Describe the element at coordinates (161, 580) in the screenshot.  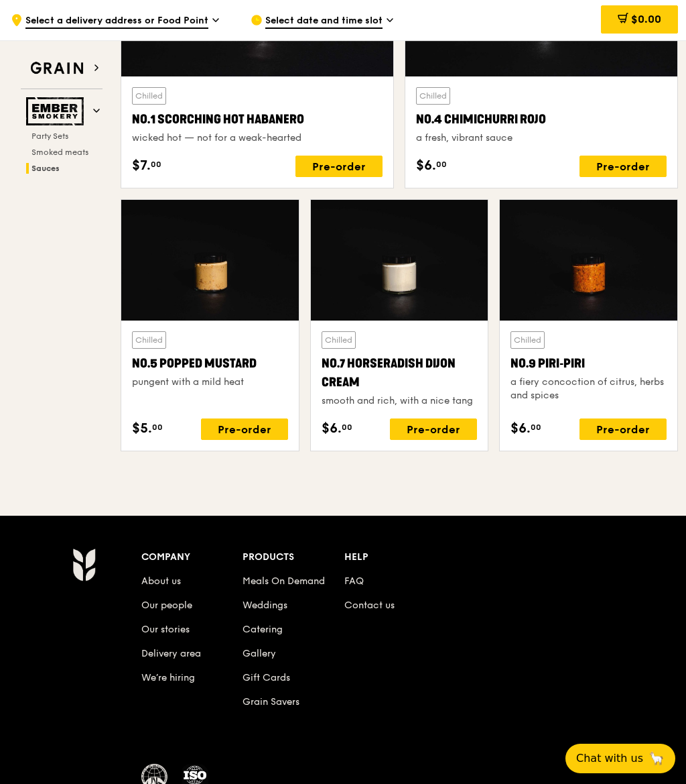
I see `a: About us` at that location.